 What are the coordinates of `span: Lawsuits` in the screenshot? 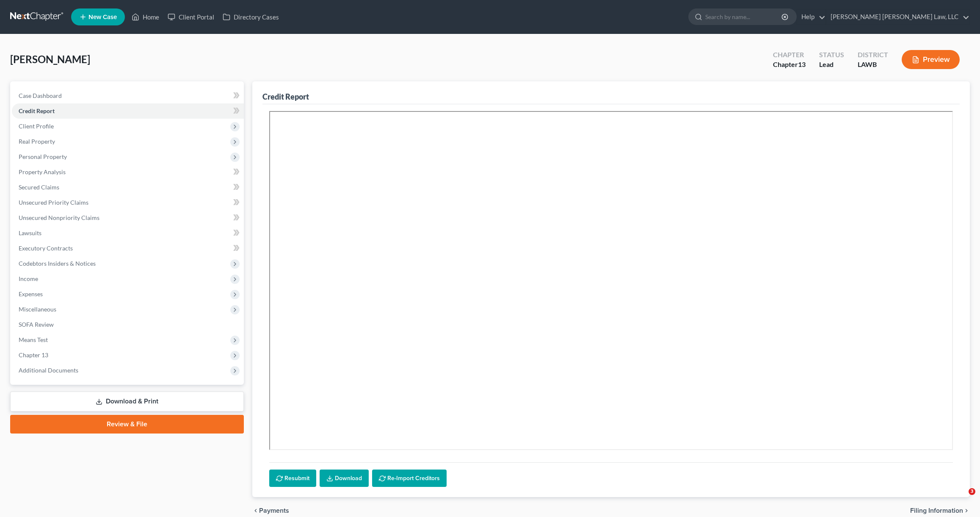 It's located at (30, 233).